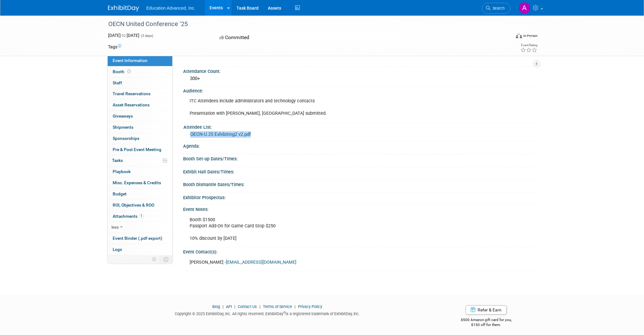  I want to click on td: Personalize Event Tab Strip, so click(154, 260).